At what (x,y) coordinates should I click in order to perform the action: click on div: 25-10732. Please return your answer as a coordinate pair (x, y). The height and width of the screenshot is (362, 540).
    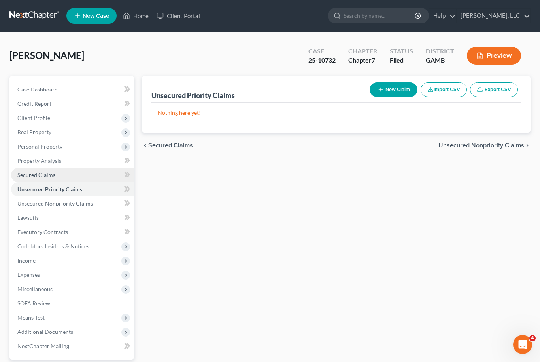
    Looking at the image, I should click on (322, 60).